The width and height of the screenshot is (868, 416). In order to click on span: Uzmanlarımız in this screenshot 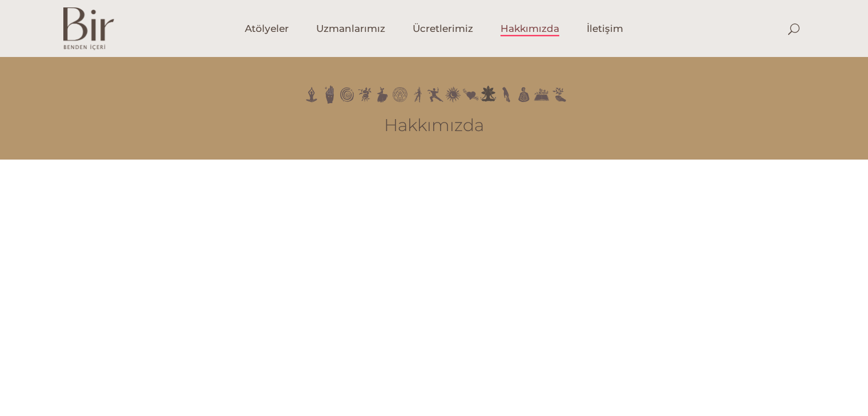, I will do `click(350, 29)`.